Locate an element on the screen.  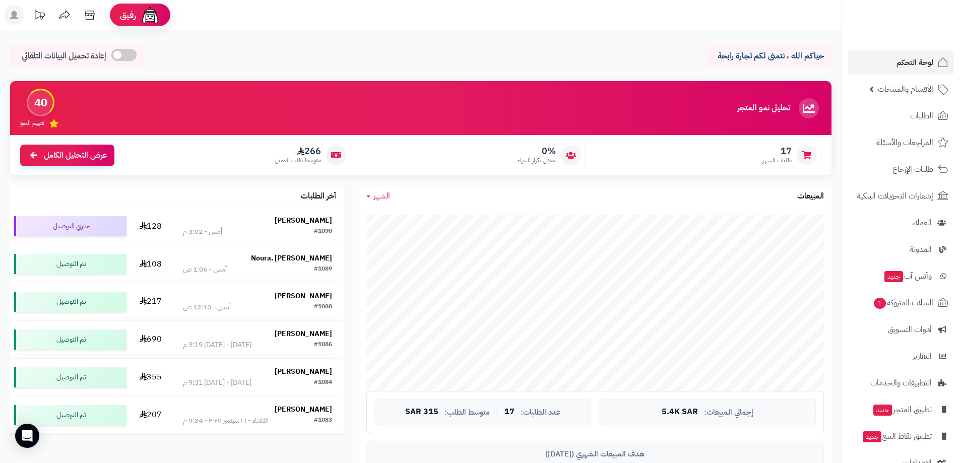
a: العملاء is located at coordinates (901, 223).